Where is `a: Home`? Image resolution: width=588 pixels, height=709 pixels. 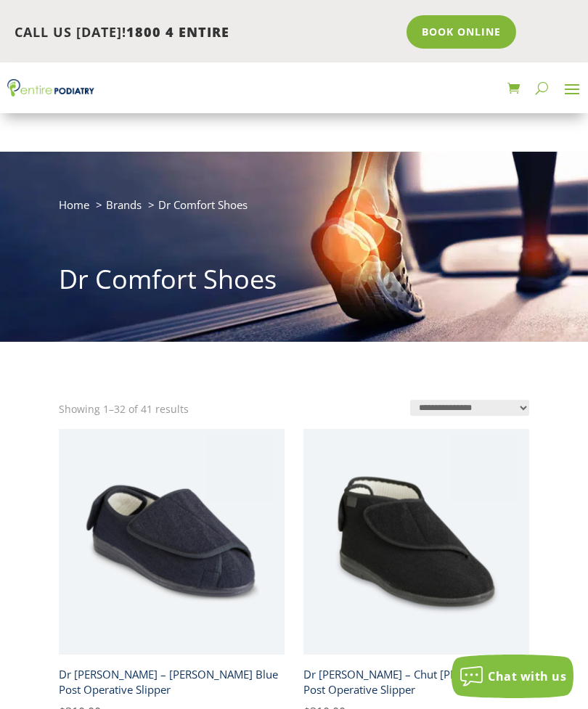 a: Home is located at coordinates (74, 205).